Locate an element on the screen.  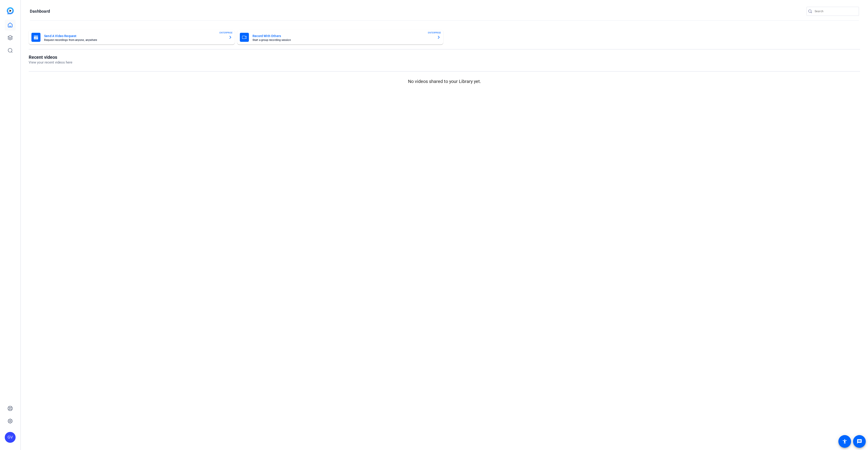
p: View your recent videos here is located at coordinates (50, 62).